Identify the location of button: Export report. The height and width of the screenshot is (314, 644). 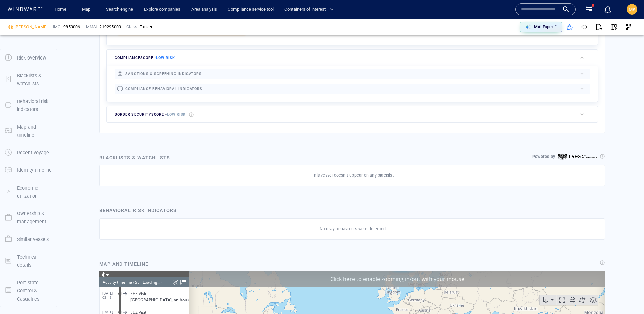
(599, 27).